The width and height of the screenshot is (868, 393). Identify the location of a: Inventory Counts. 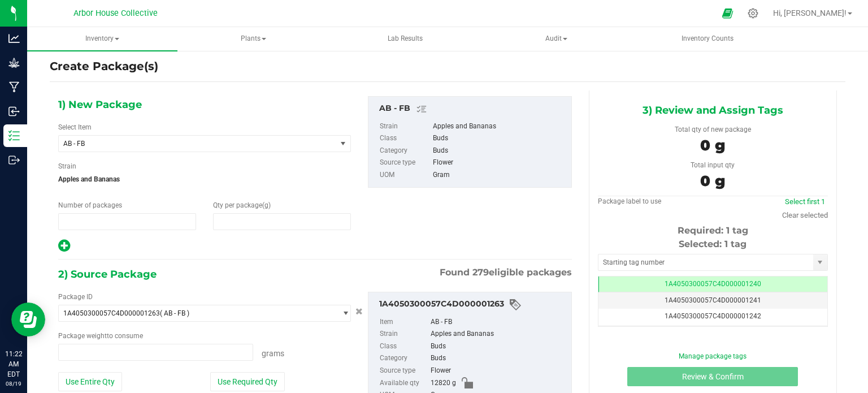
(707, 39).